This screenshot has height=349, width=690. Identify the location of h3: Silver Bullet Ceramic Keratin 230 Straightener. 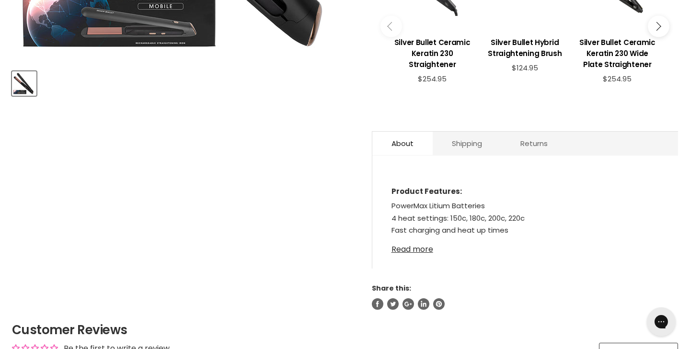
(432, 53).